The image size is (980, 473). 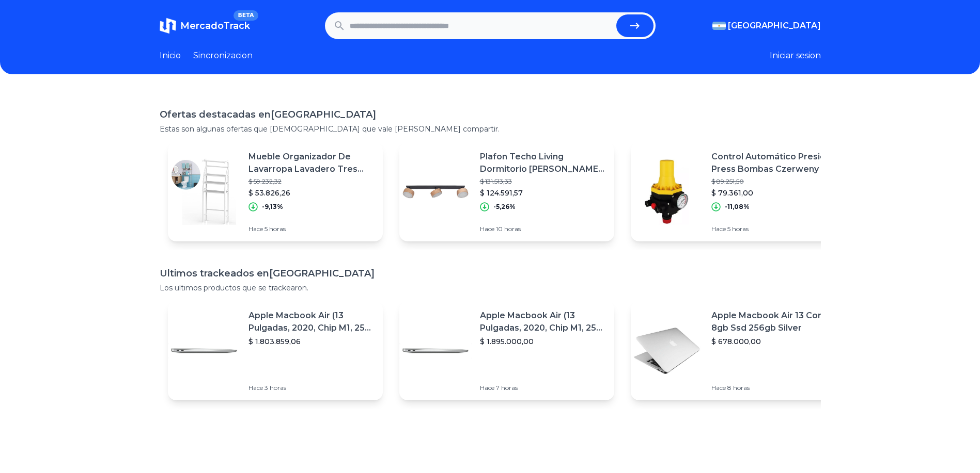 What do you see at coordinates (774, 182) in the screenshot?
I see `p: $ 89.251,50` at bounding box center [774, 182].